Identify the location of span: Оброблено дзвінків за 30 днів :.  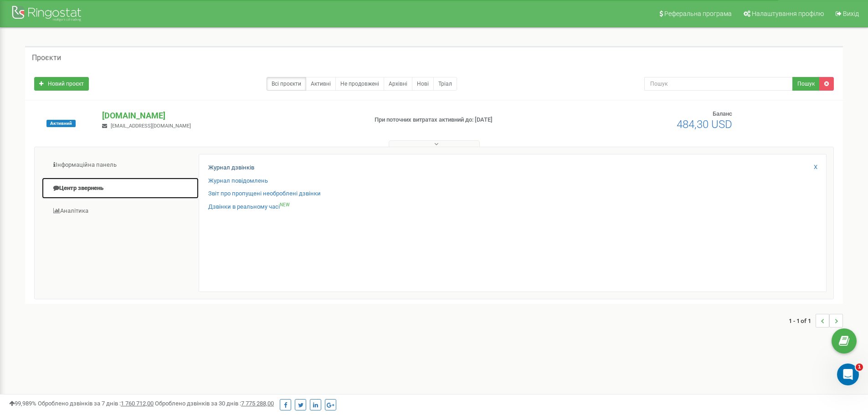
(214, 403).